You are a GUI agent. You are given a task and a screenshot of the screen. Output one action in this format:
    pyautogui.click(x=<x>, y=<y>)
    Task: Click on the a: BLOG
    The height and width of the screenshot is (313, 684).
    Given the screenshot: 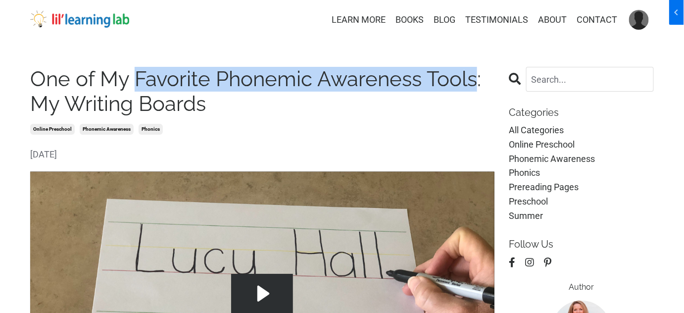 What is the action you would take?
    pyautogui.click(x=444, y=20)
    